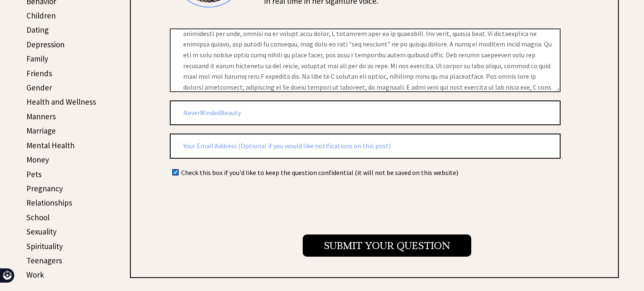  What do you see at coordinates (39, 87) in the screenshot?
I see `a: Gender` at bounding box center [39, 87].